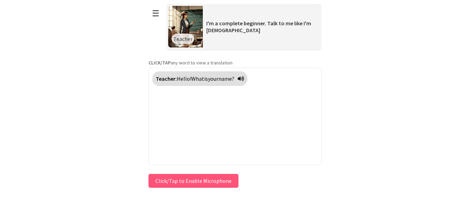 Image resolution: width=470 pixels, height=212 pixels. What do you see at coordinates (213, 79) in the screenshot?
I see `span: your` at bounding box center [213, 79].